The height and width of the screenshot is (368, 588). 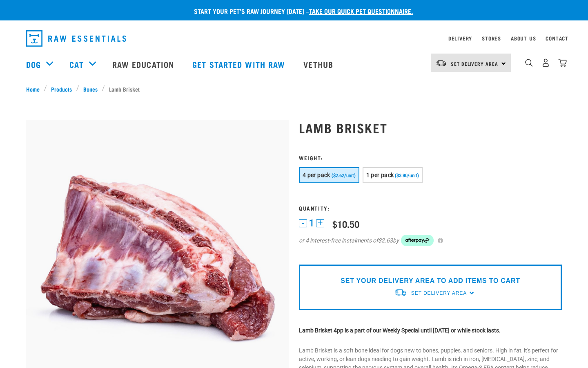 What do you see at coordinates (343, 175) in the screenshot?
I see `span: ($2.62/unit)` at bounding box center [343, 175].